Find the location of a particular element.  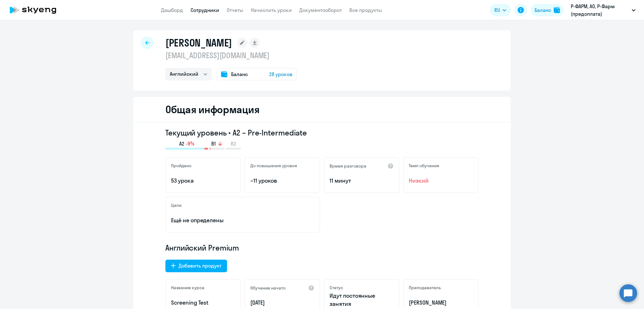

h5: Пройдено is located at coordinates (181, 165).